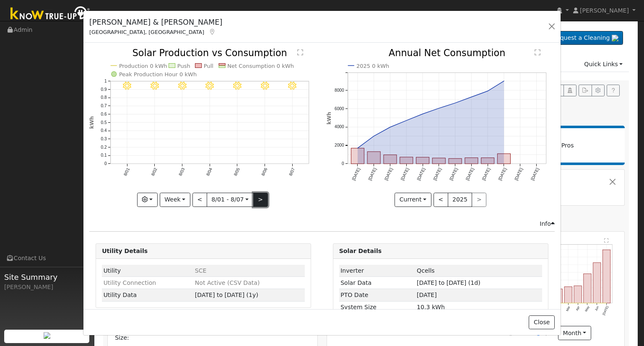 The height and width of the screenshot is (346, 644). What do you see at coordinates (413, 200) in the screenshot?
I see `button: Current` at bounding box center [413, 200].